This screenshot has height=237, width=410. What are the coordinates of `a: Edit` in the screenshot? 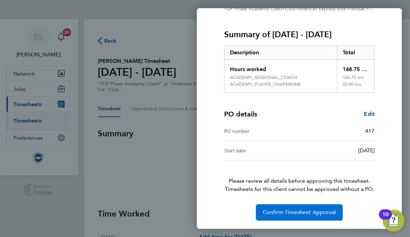 It's located at (369, 114).